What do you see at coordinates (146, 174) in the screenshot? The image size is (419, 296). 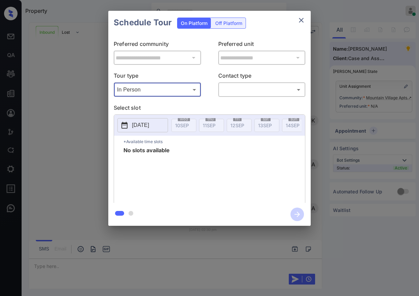 I see `span: No slots available` at bounding box center [146, 174].